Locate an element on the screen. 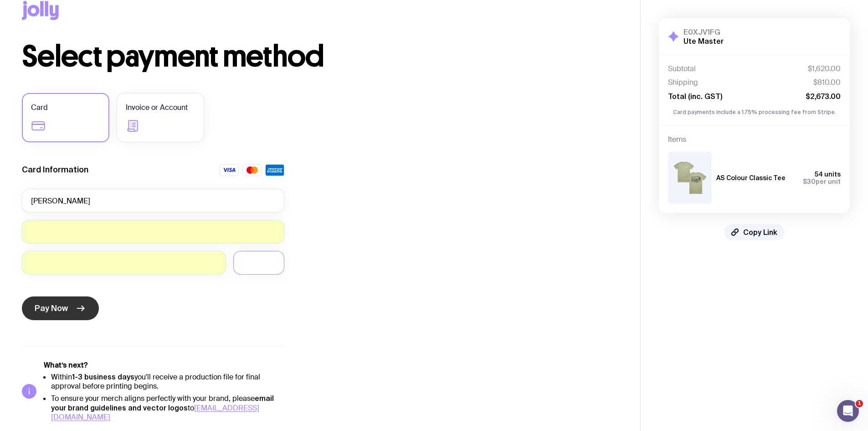 The image size is (868, 431). strong: email your brand guidelines and vector logos is located at coordinates (162, 403).